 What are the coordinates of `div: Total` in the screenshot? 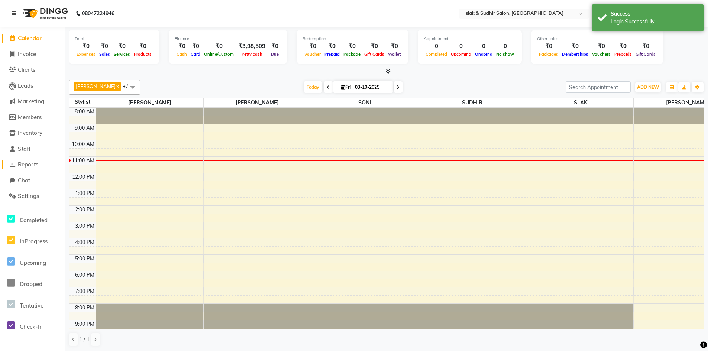 It's located at (114, 39).